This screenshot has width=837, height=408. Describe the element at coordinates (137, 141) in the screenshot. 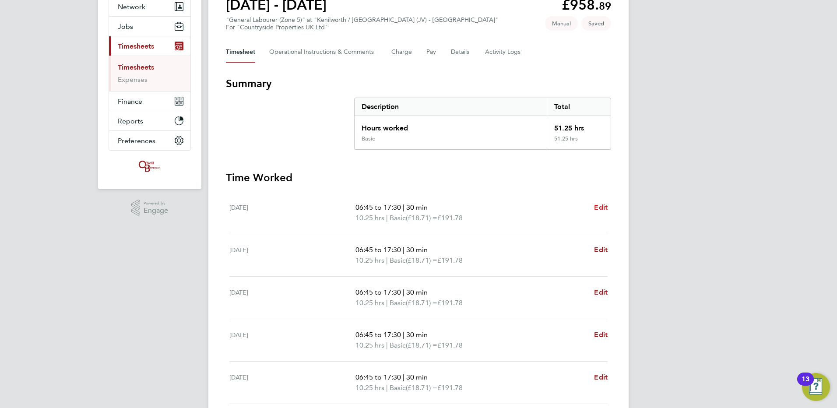

I see `span: Preferences` at that location.